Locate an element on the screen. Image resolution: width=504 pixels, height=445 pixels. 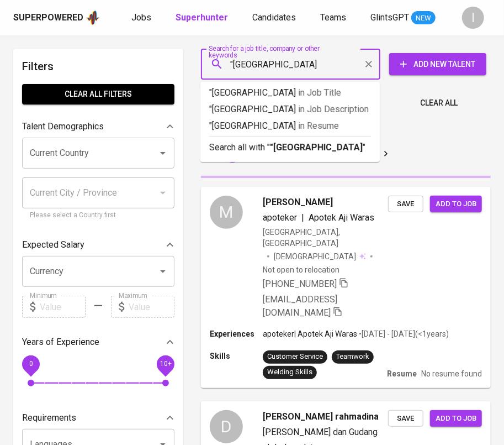
p: Requirements is located at coordinates (49, 417).